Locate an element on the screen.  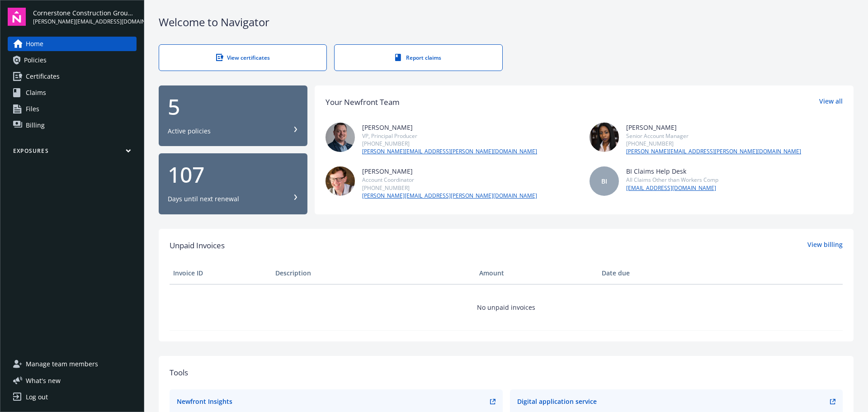
div: Days until next renewal is located at coordinates (204, 199).